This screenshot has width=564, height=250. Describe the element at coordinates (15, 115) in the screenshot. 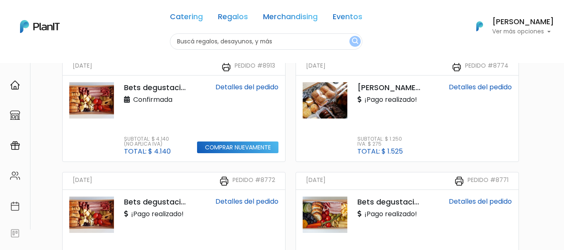

I see `img: marketplace-4ceaa7011d94191e9ded77b95e3339b90024bf715f7c57f8cf31f2d8c509eaba.svg` at that location.